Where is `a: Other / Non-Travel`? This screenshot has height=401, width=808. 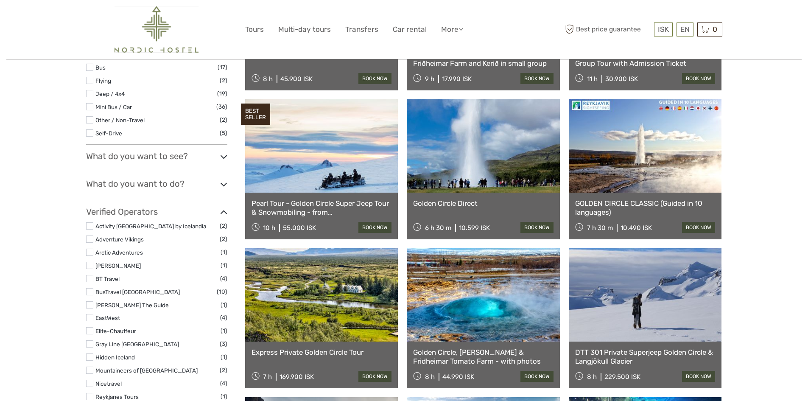 a: Other / Non-Travel is located at coordinates (120, 120).